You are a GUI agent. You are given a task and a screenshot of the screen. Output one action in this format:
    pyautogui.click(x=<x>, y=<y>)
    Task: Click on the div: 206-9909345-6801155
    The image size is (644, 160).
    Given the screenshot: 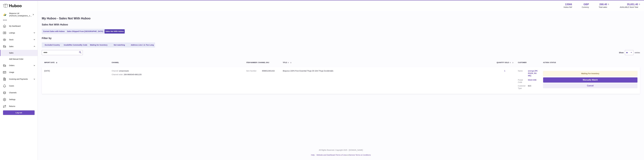 What is the action you would take?
    pyautogui.click(x=176, y=75)
    